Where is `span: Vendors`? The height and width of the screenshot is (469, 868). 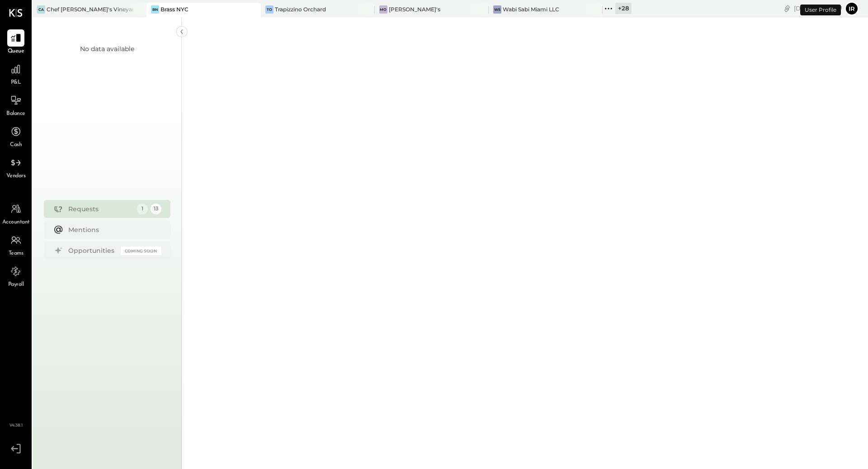
span: Vendors is located at coordinates (16, 176).